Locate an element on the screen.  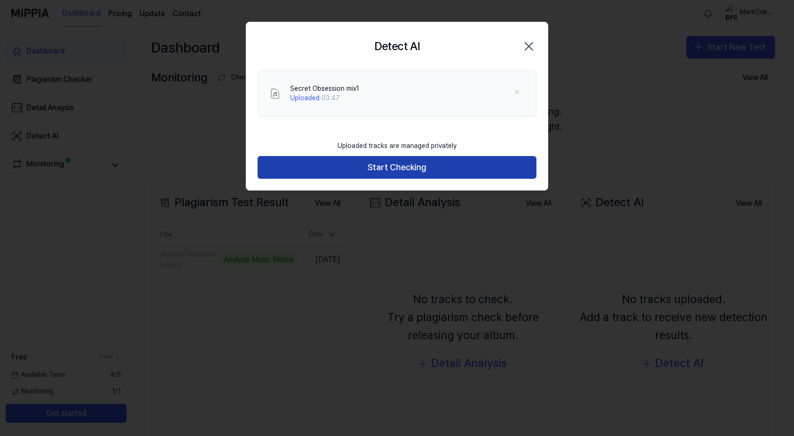
div: Uploaded tracks are managed privately is located at coordinates (397, 146).